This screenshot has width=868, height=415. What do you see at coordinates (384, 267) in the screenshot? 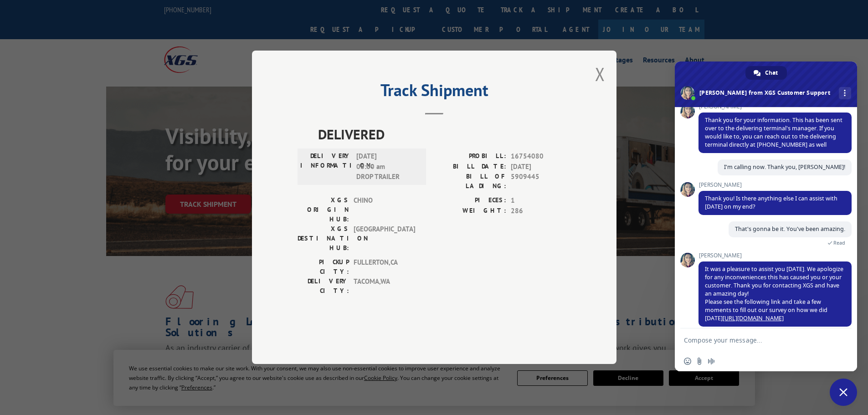
I see `span: FULLERTON , CA` at bounding box center [384, 267].